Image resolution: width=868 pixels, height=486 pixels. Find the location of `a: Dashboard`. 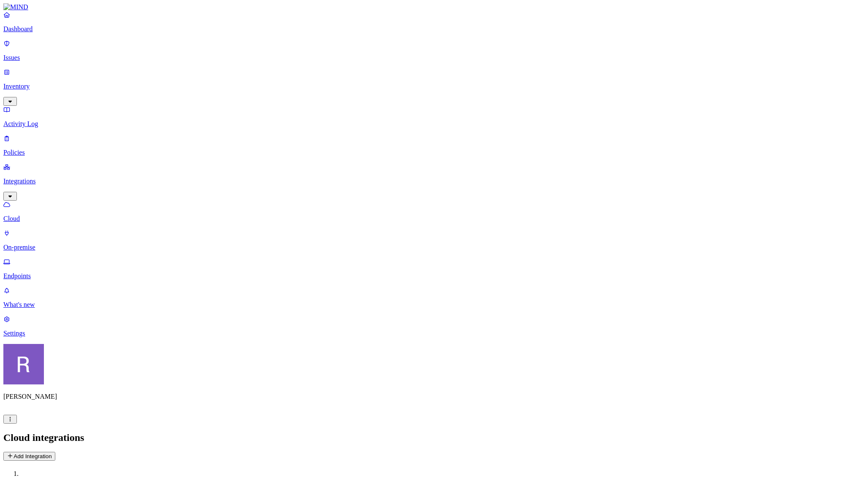

a: Dashboard is located at coordinates (434, 22).